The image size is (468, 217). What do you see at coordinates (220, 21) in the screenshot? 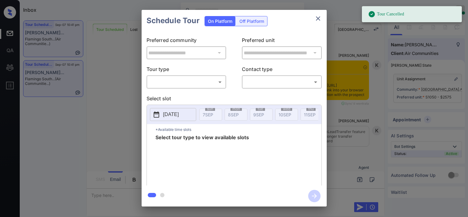
I see `div: On Platform` at bounding box center [220, 21].